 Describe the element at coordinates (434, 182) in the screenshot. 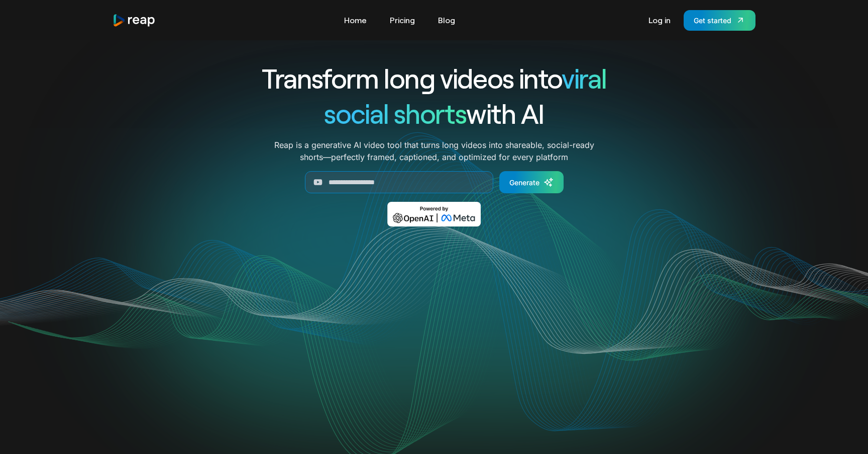

I see `form: Generate Form` at that location.